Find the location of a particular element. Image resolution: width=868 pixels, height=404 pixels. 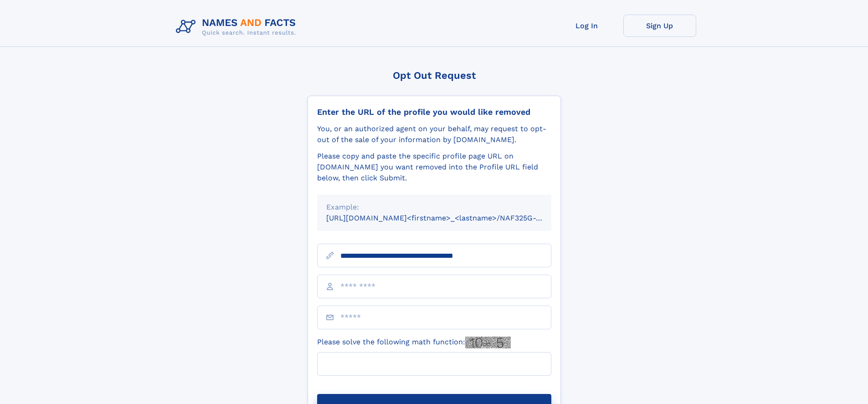

a: Log In is located at coordinates (587, 26).